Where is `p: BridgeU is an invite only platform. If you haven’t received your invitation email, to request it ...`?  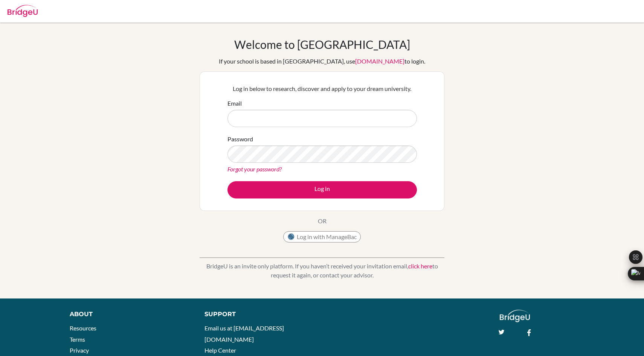 p: BridgeU is an invite only platform. If you haven’t received your invitation email, to request it ... is located at coordinates (322, 270).